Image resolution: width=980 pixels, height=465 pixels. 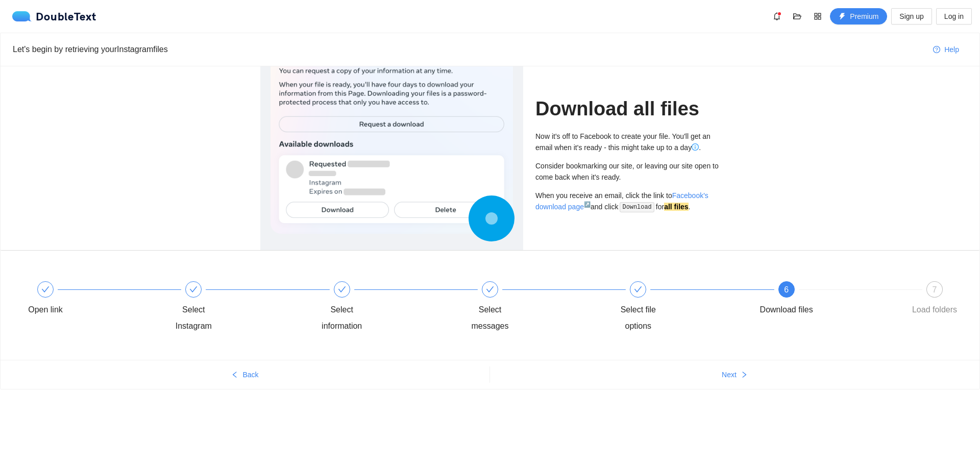 I want to click on code: Download, so click(x=637, y=207).